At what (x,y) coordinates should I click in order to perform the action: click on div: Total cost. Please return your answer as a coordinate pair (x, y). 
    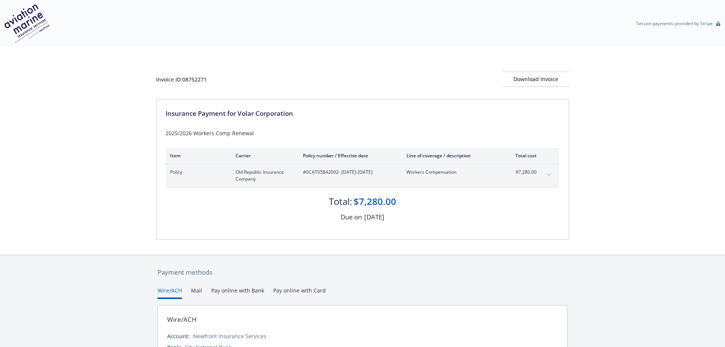
    Looking at the image, I should click on (522, 155).